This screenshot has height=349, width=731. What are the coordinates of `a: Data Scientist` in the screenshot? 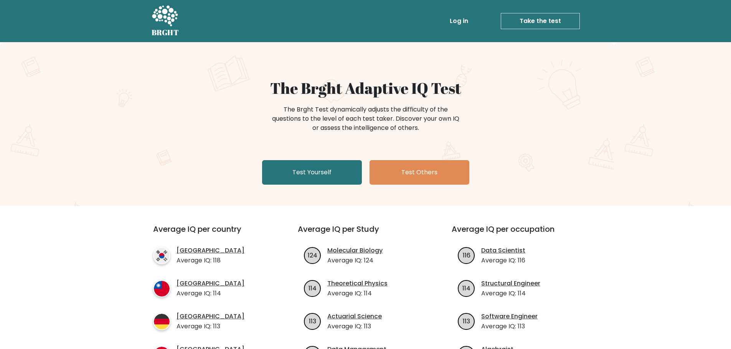 It's located at (503, 251).